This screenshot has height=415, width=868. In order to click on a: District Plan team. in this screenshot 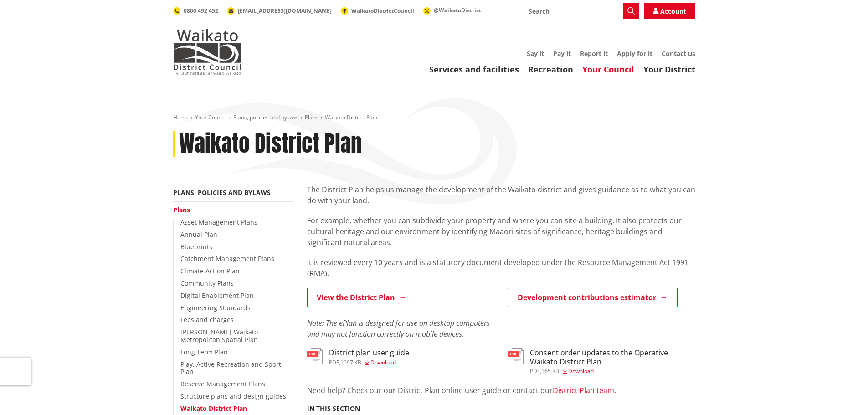, I will do `click(584, 391)`.